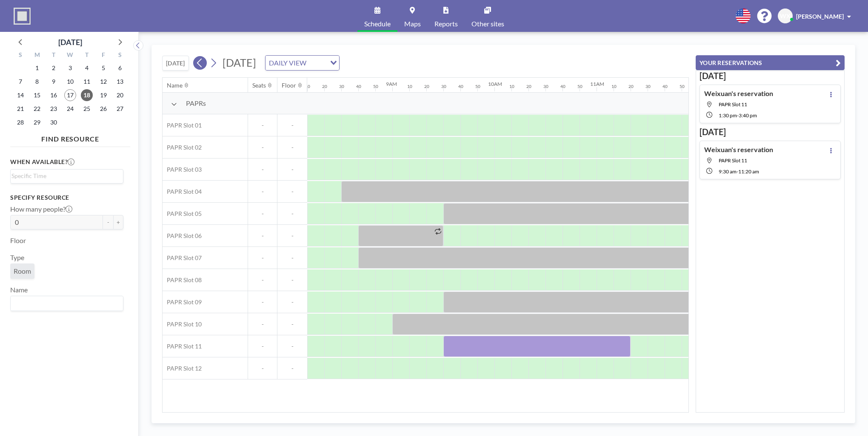 This screenshot has height=436, width=868. What do you see at coordinates (21, 109) in the screenshot?
I see `span: Sunday, September 21, 2025` at bounding box center [21, 109].